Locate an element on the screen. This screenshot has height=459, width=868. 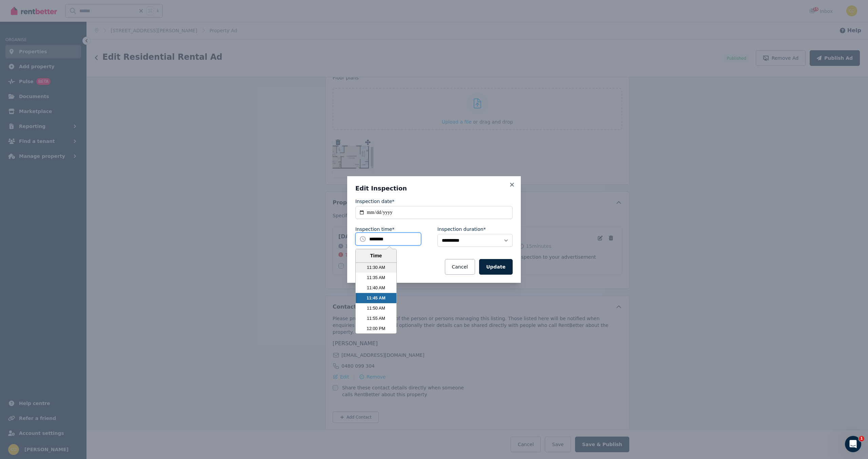
div: Time is located at coordinates (376, 256).